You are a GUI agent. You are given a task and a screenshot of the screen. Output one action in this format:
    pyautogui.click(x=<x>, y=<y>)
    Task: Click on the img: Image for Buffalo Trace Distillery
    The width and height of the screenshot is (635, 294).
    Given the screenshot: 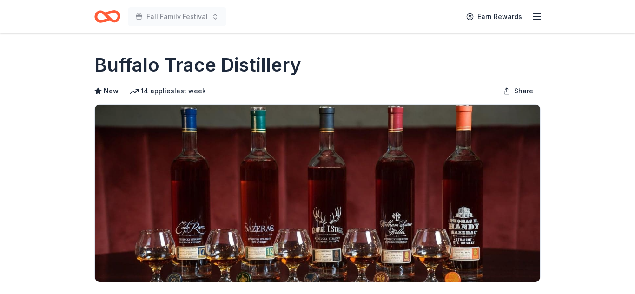 What is the action you would take?
    pyautogui.click(x=317, y=193)
    